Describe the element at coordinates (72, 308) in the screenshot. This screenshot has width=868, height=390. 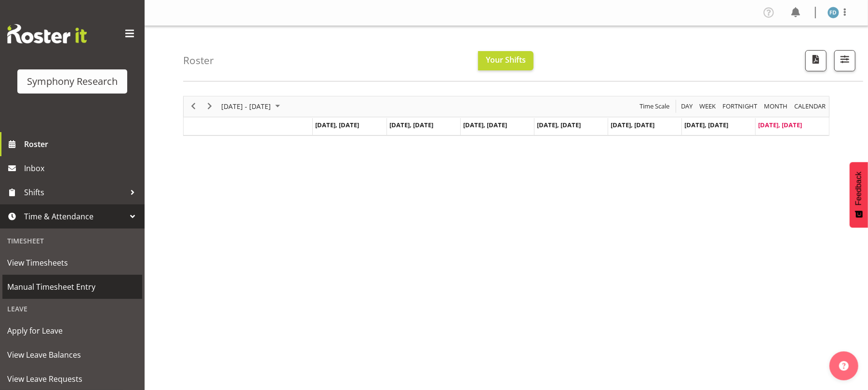
I see `div: Leave` at that location.